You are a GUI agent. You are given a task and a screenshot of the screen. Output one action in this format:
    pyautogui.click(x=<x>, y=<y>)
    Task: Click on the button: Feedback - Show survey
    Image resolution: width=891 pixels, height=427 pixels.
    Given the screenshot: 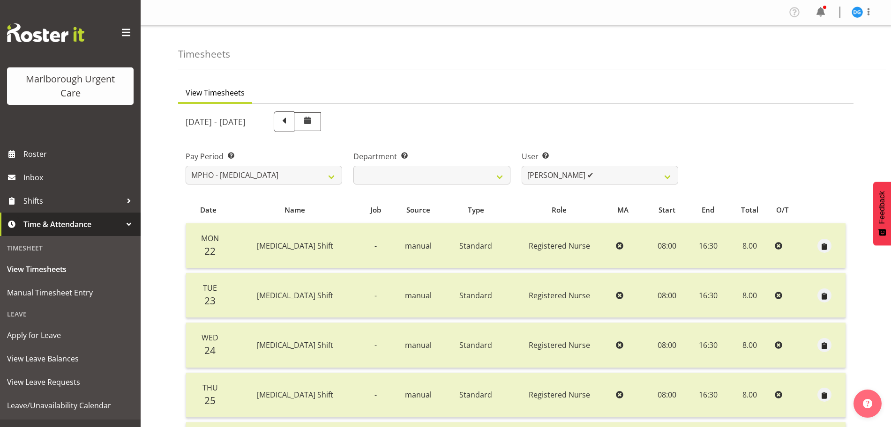 What is the action you would take?
    pyautogui.click(x=882, y=214)
    